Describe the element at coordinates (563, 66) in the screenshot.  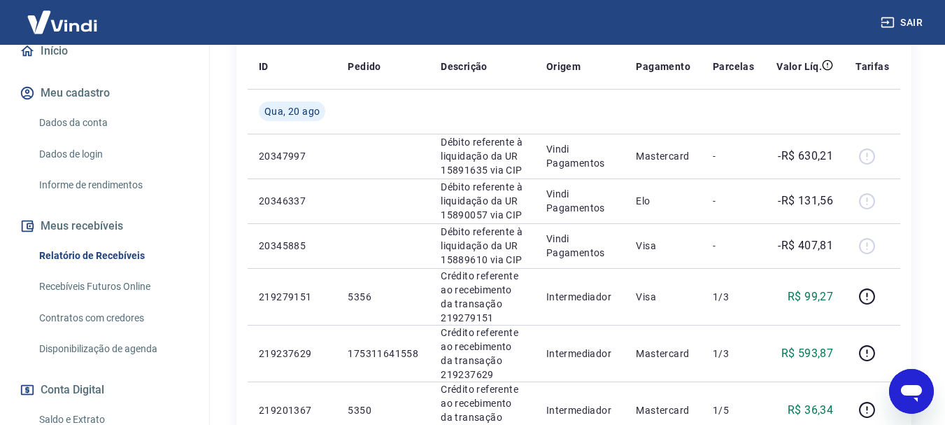
I see `p: Origem` at that location.